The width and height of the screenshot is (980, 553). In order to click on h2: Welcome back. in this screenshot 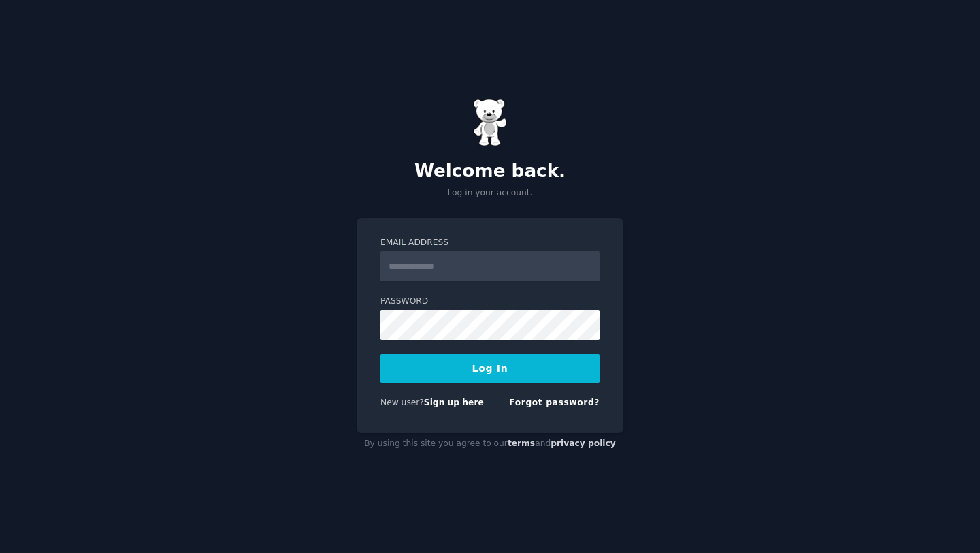, I will do `click(490, 172)`.